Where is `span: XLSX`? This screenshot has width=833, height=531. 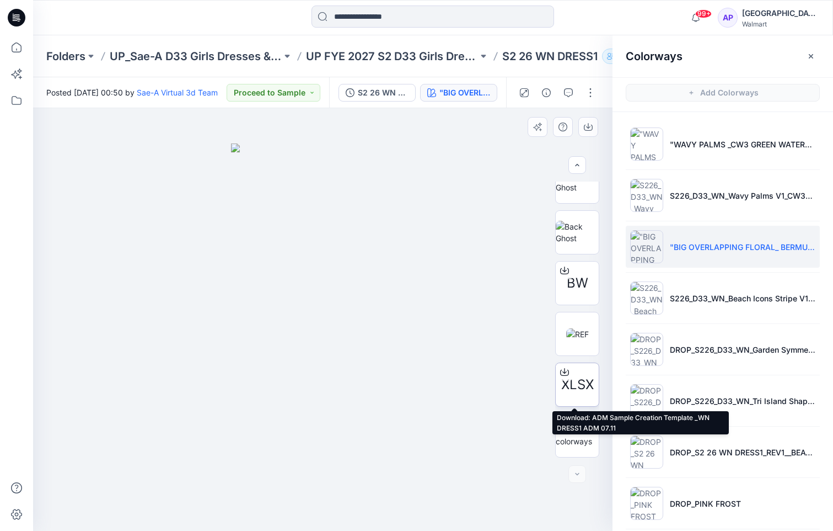
span: XLSX is located at coordinates (578, 384).